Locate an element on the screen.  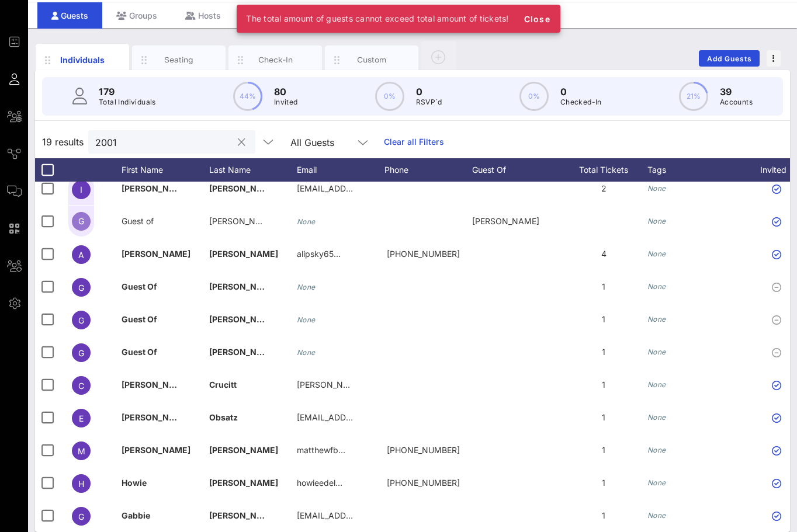
p: alipsky65… is located at coordinates (319, 254).